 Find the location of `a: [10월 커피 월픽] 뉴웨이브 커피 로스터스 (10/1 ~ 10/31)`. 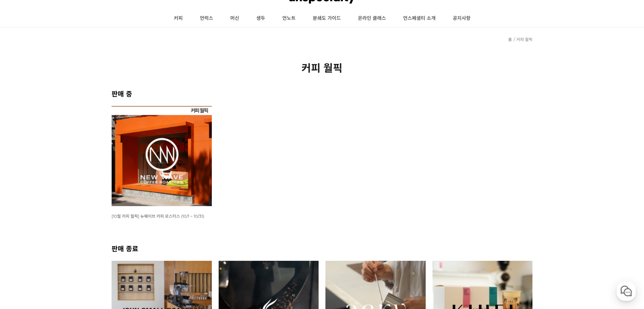

a: [10월 커피 월픽] 뉴웨이브 커피 로스터스 (10/1 ~ 10/31) is located at coordinates (158, 216).